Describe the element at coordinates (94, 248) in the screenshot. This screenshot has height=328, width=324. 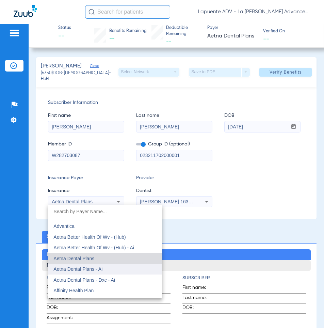
I see `span: Aetna Better Health Of Wv - (Hub) - Ai` at that location.